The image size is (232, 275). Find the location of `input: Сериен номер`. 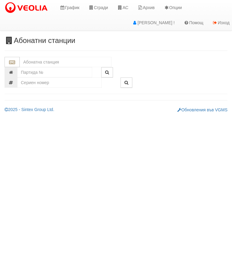

input: Сериен номер is located at coordinates (60, 83).